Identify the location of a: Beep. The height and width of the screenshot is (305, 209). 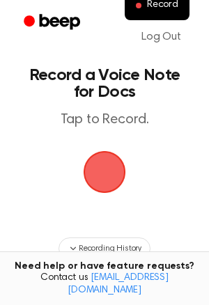
(53, 22).